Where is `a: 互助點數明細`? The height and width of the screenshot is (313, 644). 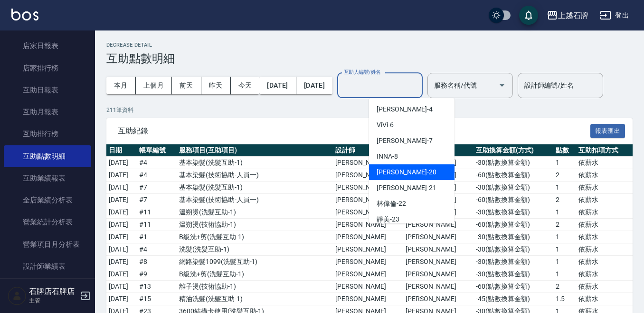 a: 互助點數明細 is located at coordinates (47, 156).